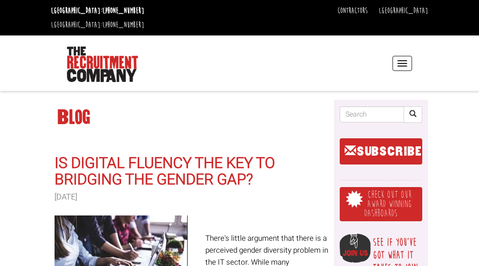 The image size is (479, 266). I want to click on img: Join Us, so click(356, 249).